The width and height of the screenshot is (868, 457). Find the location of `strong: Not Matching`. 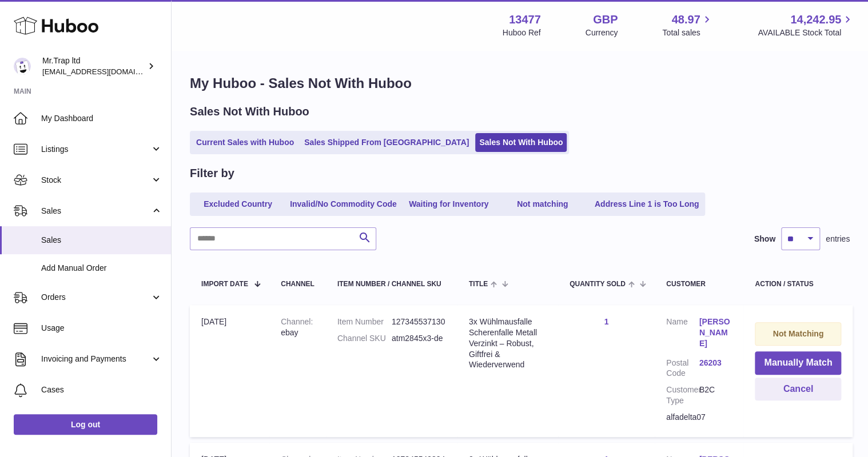

strong: Not Matching is located at coordinates (797, 334).